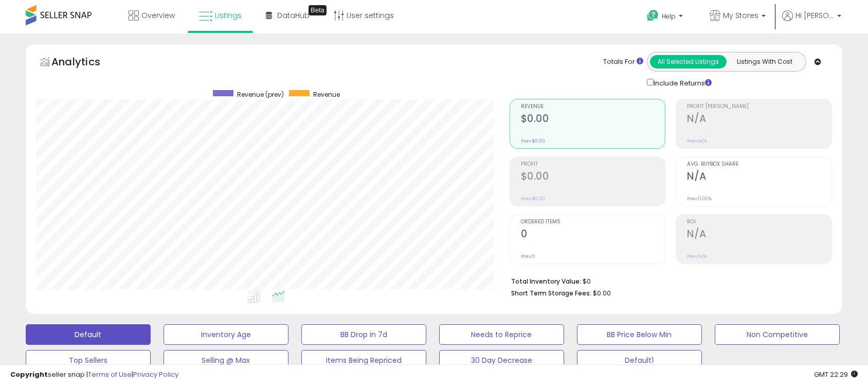 This screenshot has width=868, height=385. I want to click on span: Profit, so click(593, 164).